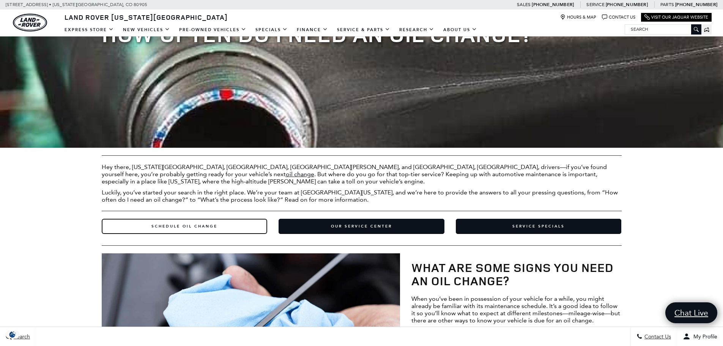  What do you see at coordinates (512, 274) in the screenshot?
I see `strong: What Are Some Signs You Need an Oil Change?` at bounding box center [512, 274].